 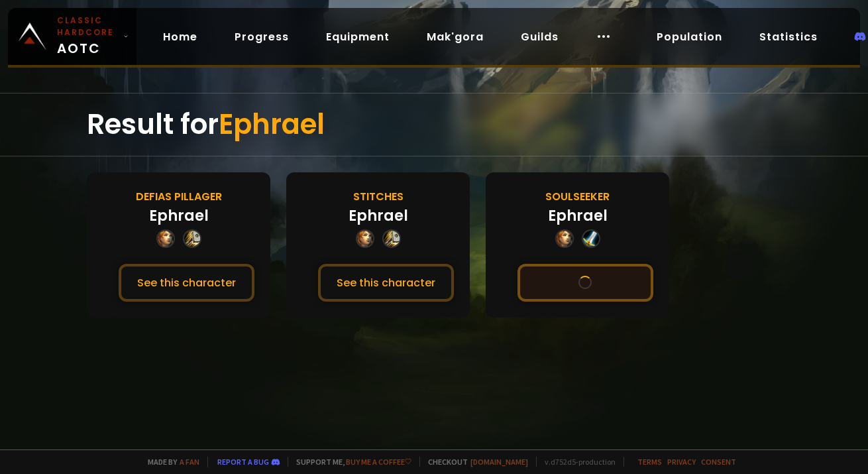 I want to click on span: Checkout, so click(x=474, y=462).